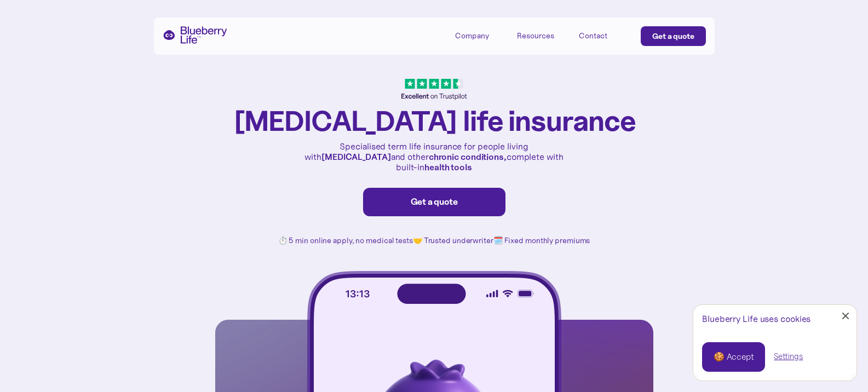  What do you see at coordinates (733, 357) in the screenshot?
I see `a: 🍪 Accept` at bounding box center [733, 357].